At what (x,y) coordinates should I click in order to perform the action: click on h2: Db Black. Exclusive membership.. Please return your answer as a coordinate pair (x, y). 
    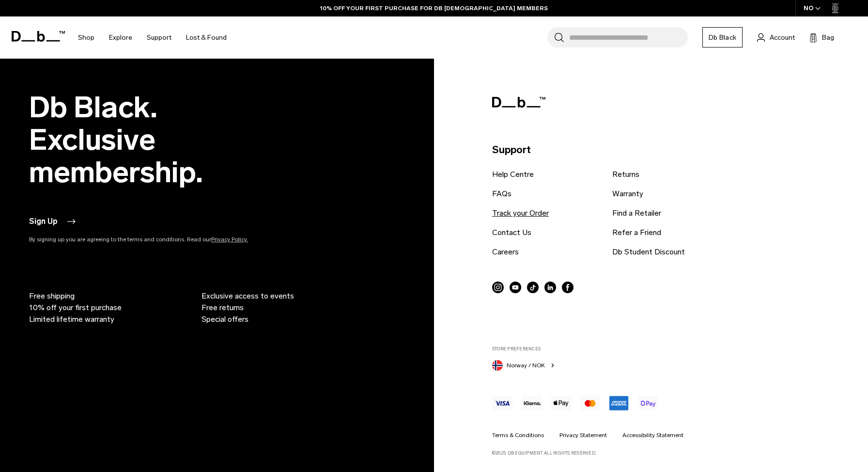
    Looking at the image, I should click on (160, 140).